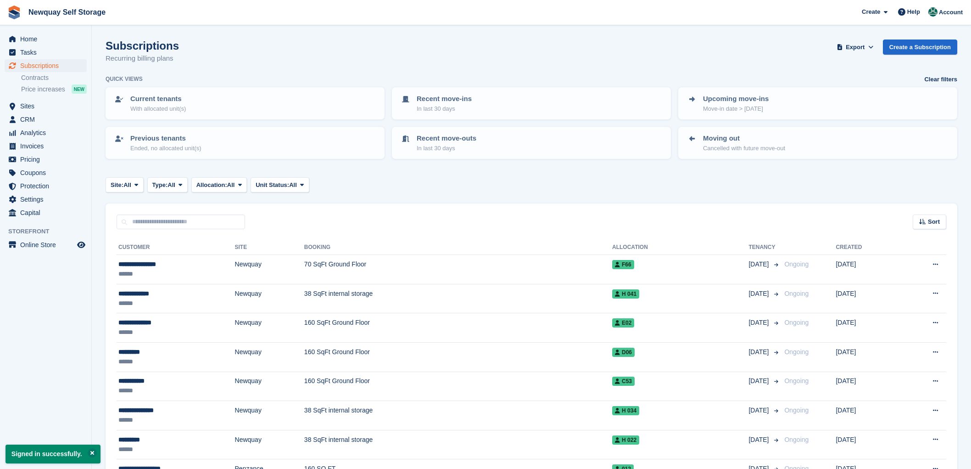 This screenshot has width=971, height=469. I want to click on span: F66, so click(623, 264).